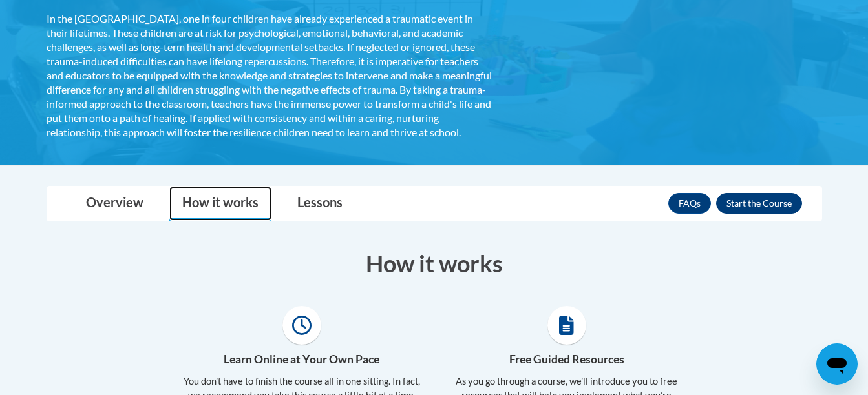 This screenshot has height=395, width=868. Describe the element at coordinates (567, 359) in the screenshot. I see `h4: Free Guided Resources` at that location.